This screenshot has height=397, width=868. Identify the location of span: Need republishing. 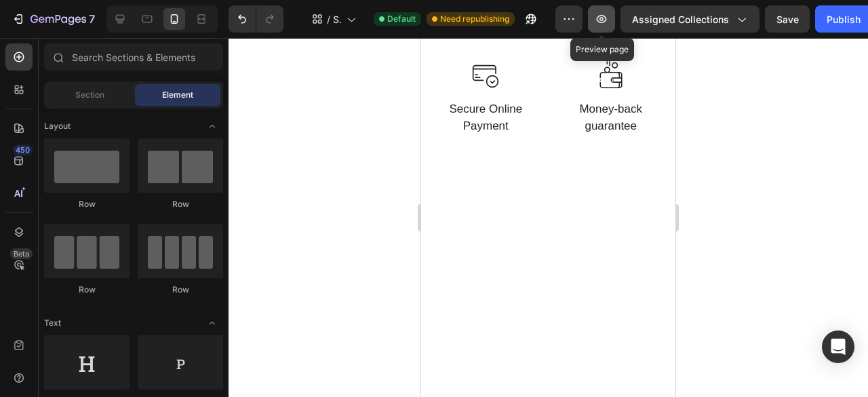
(475, 19).